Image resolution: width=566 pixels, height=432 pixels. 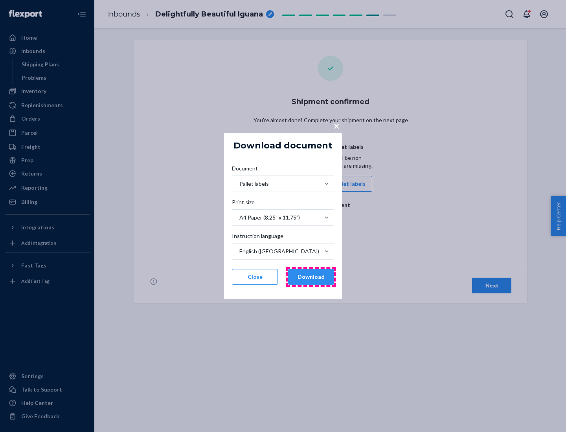 What do you see at coordinates (254, 184) in the screenshot?
I see `div: Pallet labels` at bounding box center [254, 184].